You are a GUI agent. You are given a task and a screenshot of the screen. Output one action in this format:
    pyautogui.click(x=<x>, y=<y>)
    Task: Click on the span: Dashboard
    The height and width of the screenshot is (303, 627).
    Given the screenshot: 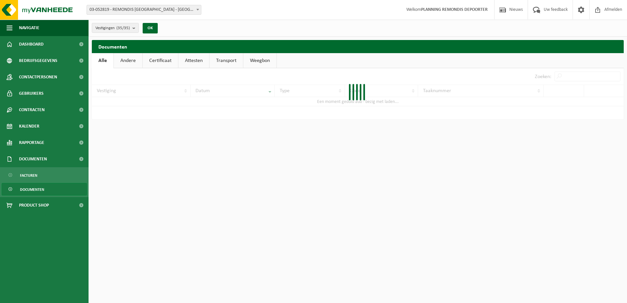 What is the action you would take?
    pyautogui.click(x=31, y=44)
    